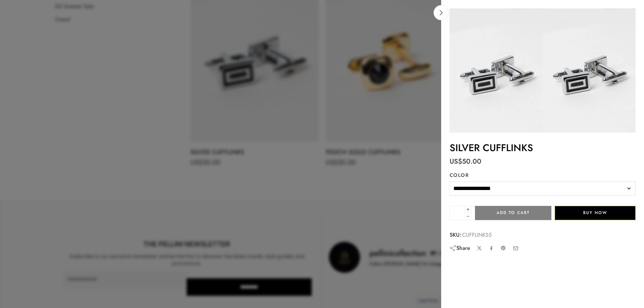  I want to click on strong: SKU:, so click(455, 235).